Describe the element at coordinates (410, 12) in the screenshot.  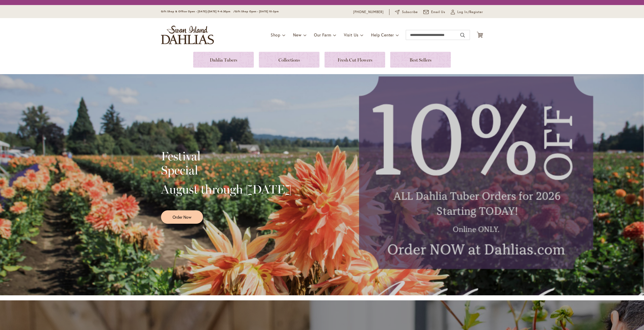
I see `span: Subscribe` at that location.